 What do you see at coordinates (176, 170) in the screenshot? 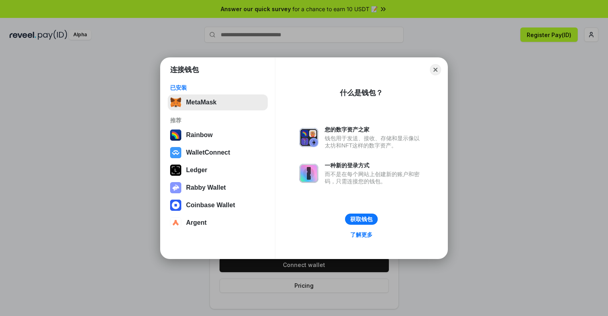
I see `img: svg+xml,%3Csvg%20xmlns%3D%22http%3A%2F%2Fwww.w3.org%2F2000%2Fsvg%22%20width%3D%2228%22%20height%3...` at bounding box center [176, 170].